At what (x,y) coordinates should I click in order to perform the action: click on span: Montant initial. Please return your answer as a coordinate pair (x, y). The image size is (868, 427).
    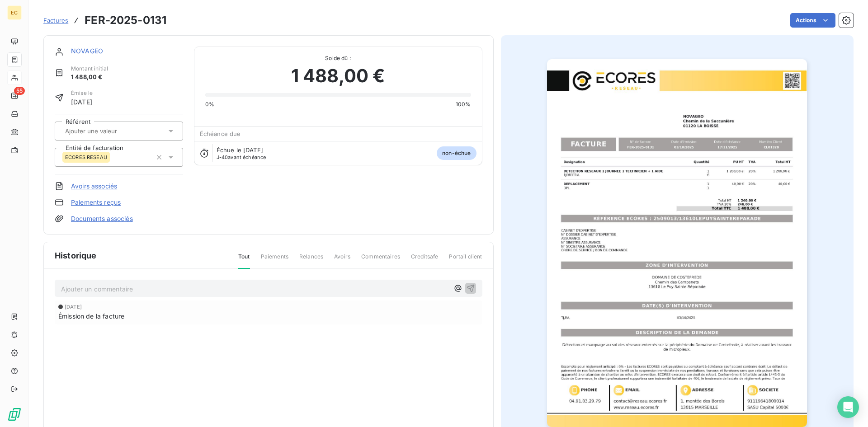
    Looking at the image, I should click on (89, 69).